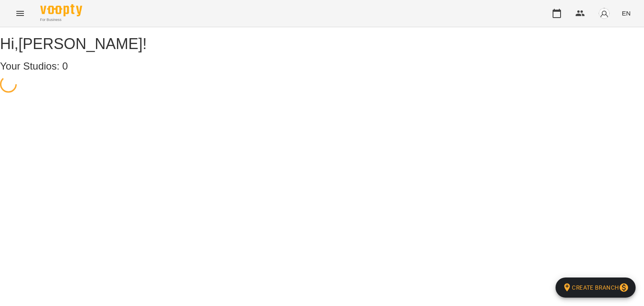  What do you see at coordinates (61, 10) in the screenshot?
I see `img: Voopty Logo` at bounding box center [61, 10].